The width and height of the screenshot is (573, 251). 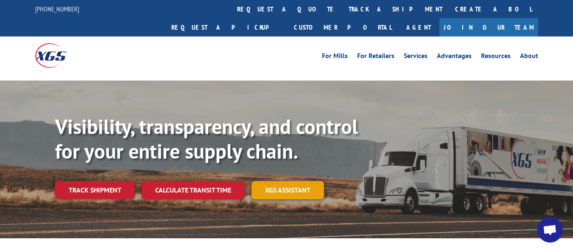 What do you see at coordinates (95, 190) in the screenshot?
I see `a: Track shipment` at bounding box center [95, 190].